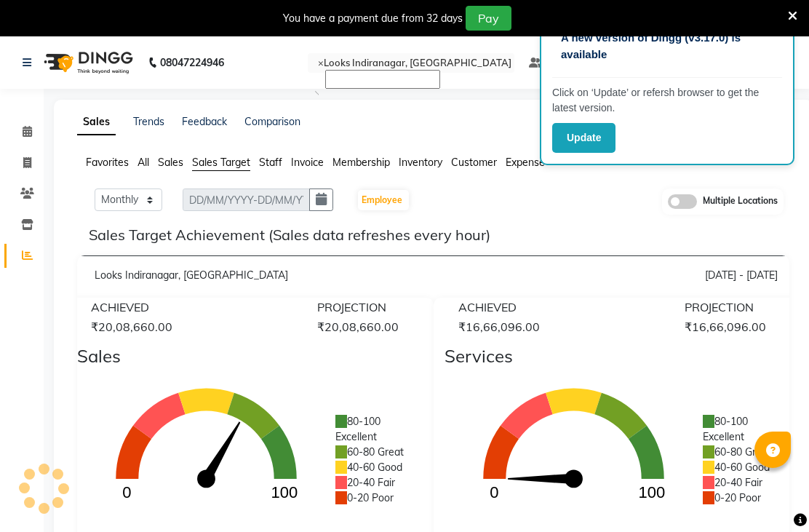  Describe the element at coordinates (361, 162) in the screenshot. I see `span: Membership` at that location.